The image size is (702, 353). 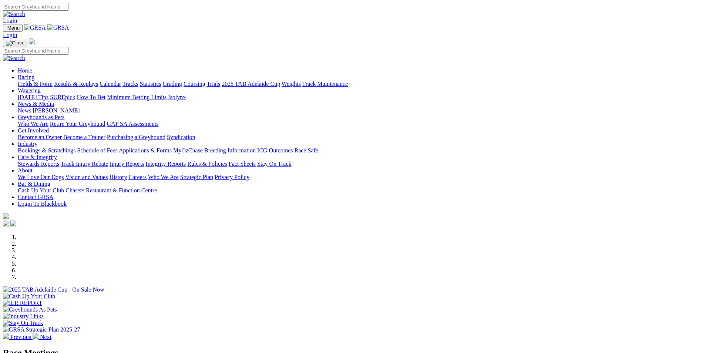 What do you see at coordinates (86, 177) in the screenshot?
I see `a: Vision and Values` at bounding box center [86, 177].